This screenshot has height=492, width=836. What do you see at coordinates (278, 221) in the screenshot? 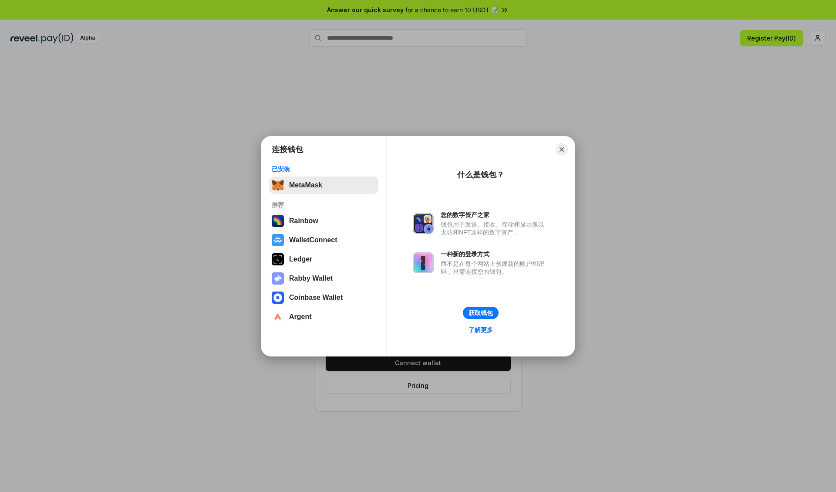
I see `img: svg+xml,%3Csvg%20width%3D%22120%22%20height%3D%22120%22%20viewBox%3D%220%200%20120%20120%22%20fil...` at bounding box center [278, 221].